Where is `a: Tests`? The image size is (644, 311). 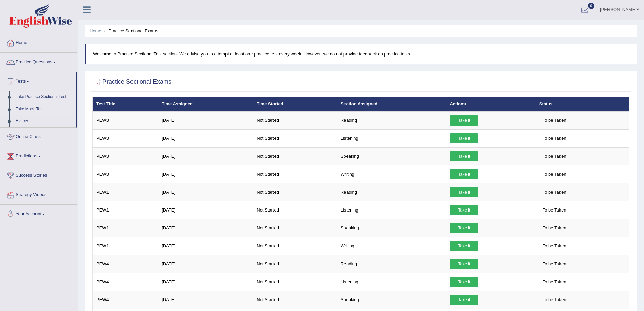
a: Tests is located at coordinates (38, 80).